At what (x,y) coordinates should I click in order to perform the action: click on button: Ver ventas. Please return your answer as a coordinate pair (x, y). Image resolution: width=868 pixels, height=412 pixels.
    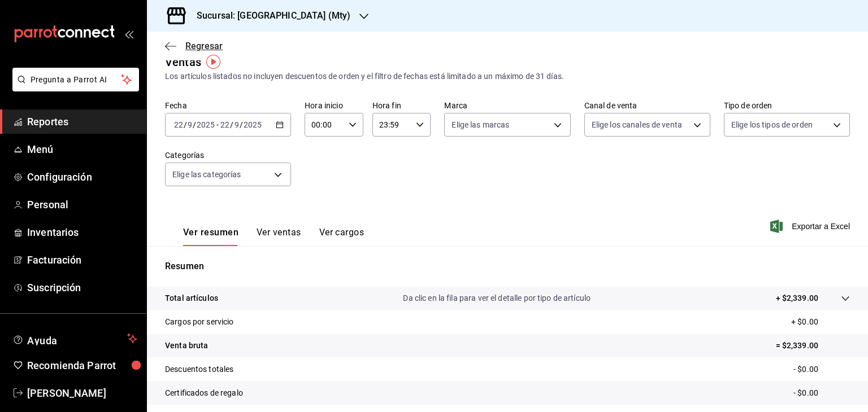
    Looking at the image, I should click on (278, 237).